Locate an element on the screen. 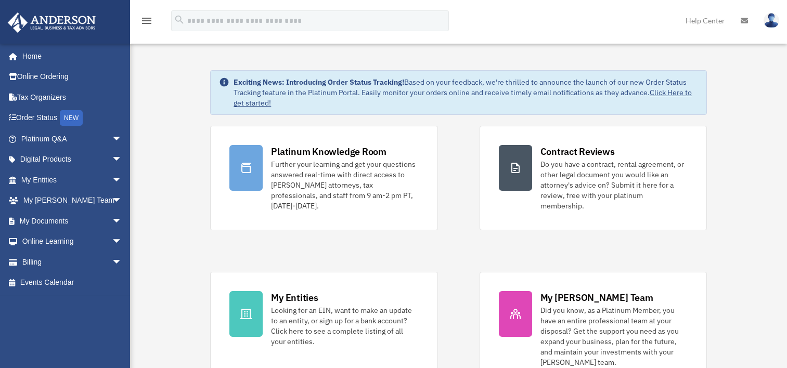  a: My Entitiesarrow_drop_down is located at coordinates (72, 180).